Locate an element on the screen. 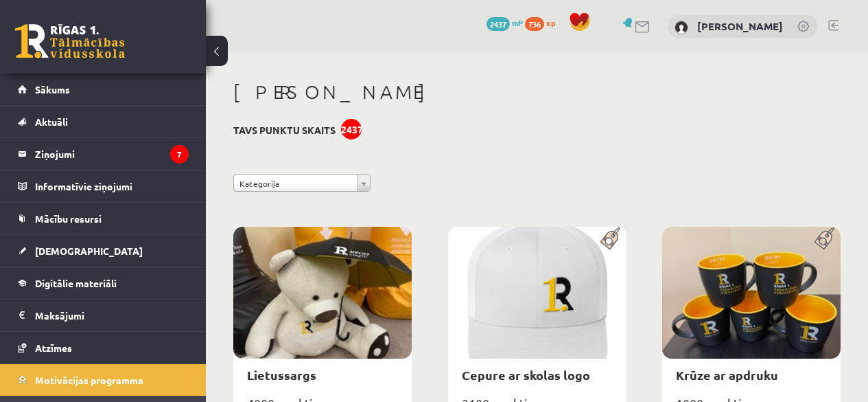 Image resolution: width=868 pixels, height=402 pixels. span: 736 is located at coordinates (535, 24).